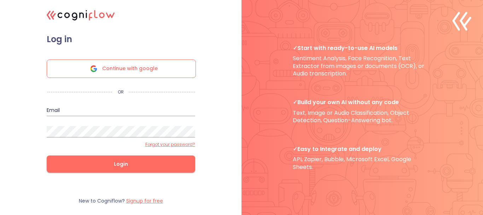 This screenshot has height=215, width=483. I want to click on p: New to Cogniflow?, so click(121, 201).